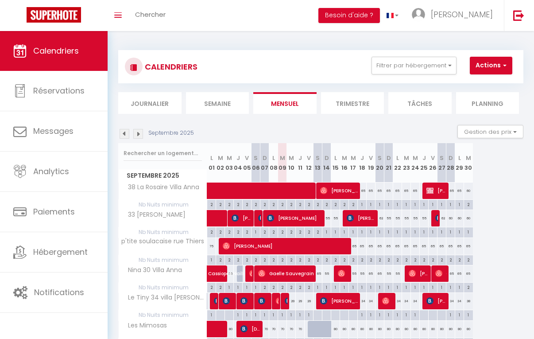  Describe the element at coordinates (283, 163) in the screenshot. I see `th: 09` at that location.